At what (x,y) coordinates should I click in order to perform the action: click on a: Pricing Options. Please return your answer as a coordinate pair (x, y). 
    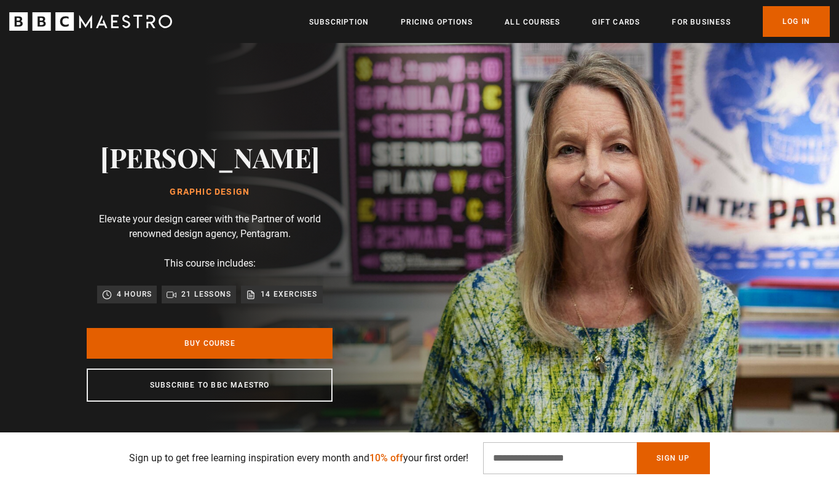
    Looking at the image, I should click on (436, 22).